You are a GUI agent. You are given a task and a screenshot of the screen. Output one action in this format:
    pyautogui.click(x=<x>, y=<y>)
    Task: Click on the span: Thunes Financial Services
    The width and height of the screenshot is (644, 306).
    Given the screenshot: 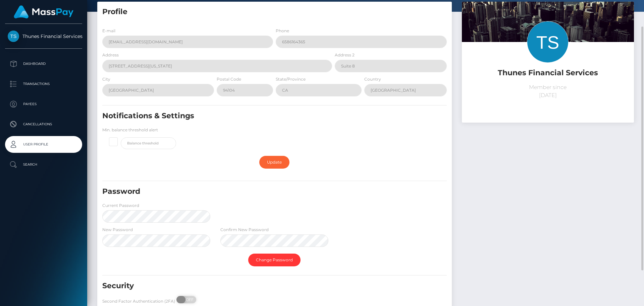 What is the action you would take?
    pyautogui.click(x=44, y=36)
    